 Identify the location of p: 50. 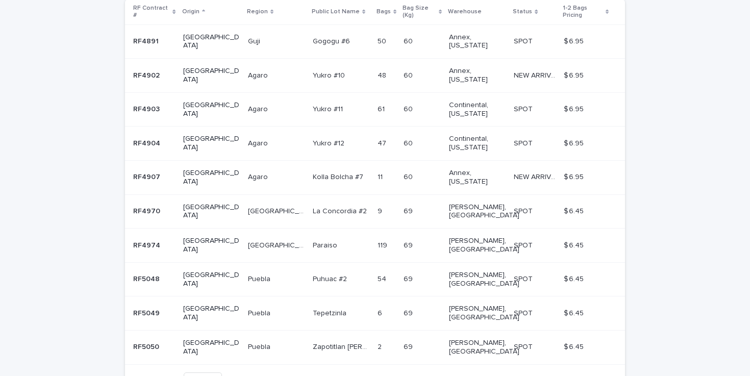
(383, 40).